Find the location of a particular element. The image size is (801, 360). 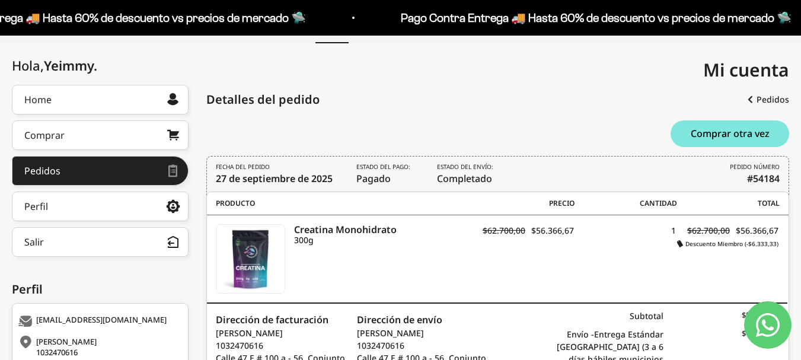

button: Salir is located at coordinates (100, 242).